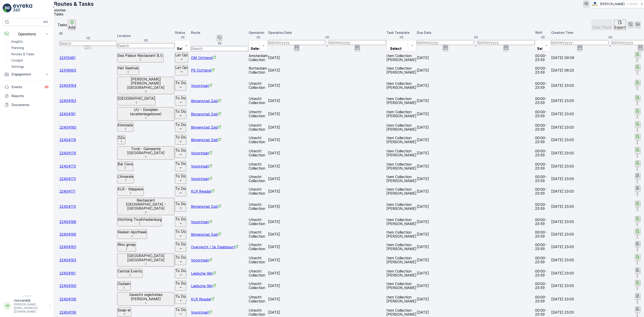 This screenshot has width=644, height=317. Describe the element at coordinates (68, 153) in the screenshot. I see `span: 22404176` at that location.